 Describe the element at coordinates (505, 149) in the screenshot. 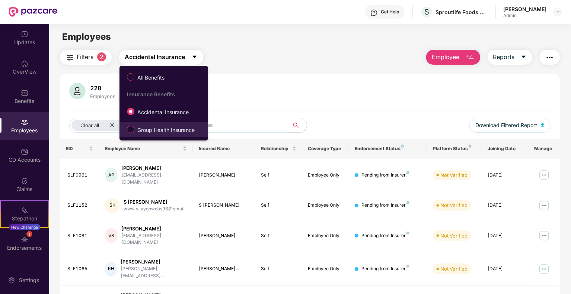

I see `th: Joining Date` at that location.